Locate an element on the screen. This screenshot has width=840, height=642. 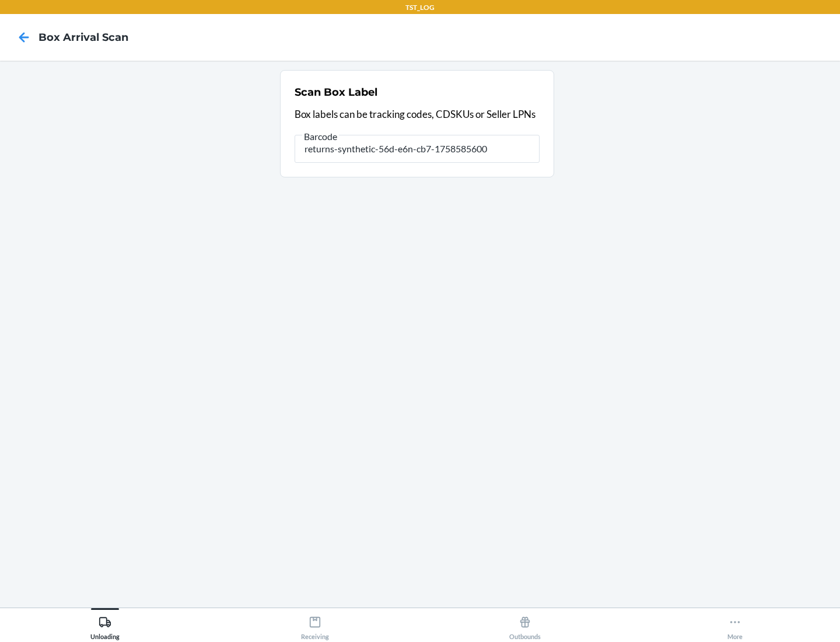
div: Outbounds is located at coordinates (525, 625).